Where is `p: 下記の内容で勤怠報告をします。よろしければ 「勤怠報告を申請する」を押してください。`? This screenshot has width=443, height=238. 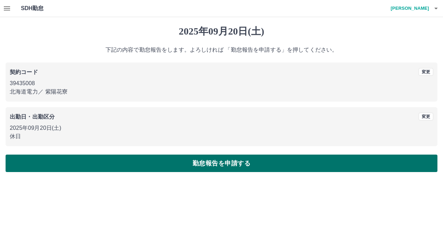 p: 下記の内容で勤怠報告をします。よろしければ 「勤怠報告を申請する」を押してください。 is located at coordinates (222, 50).